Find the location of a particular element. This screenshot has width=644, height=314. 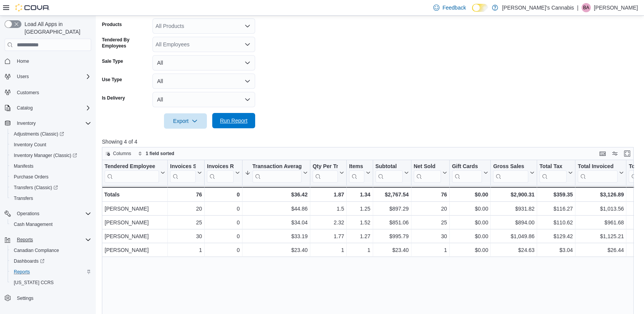

div: $3.04 is located at coordinates (556, 250).